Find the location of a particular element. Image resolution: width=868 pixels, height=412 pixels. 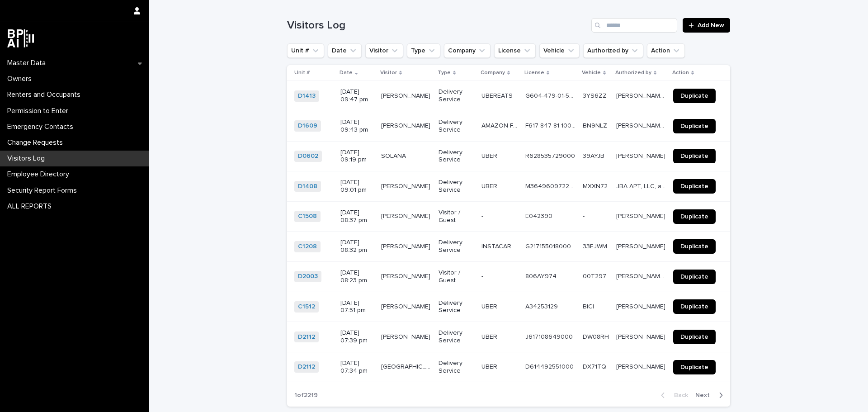

p: Security Report Forms is located at coordinates (44, 191).